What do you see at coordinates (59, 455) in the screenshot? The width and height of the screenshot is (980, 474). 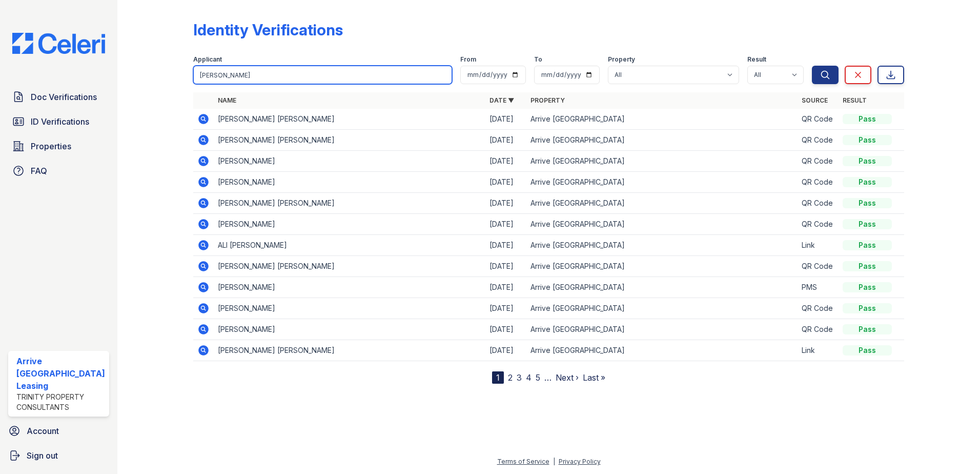 I see `button: Sign out` at bounding box center [59, 455].